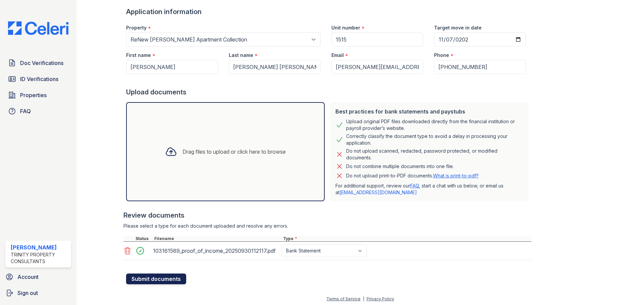  I want to click on a: ID Verifications, so click(38, 79).